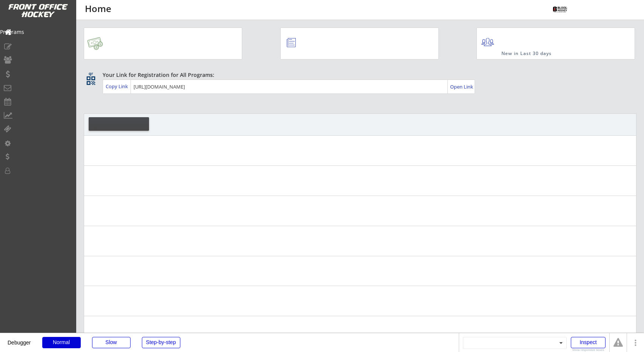 This screenshot has width=644, height=352. What do you see at coordinates (462, 87) in the screenshot?
I see `a: Open Link` at bounding box center [462, 87].